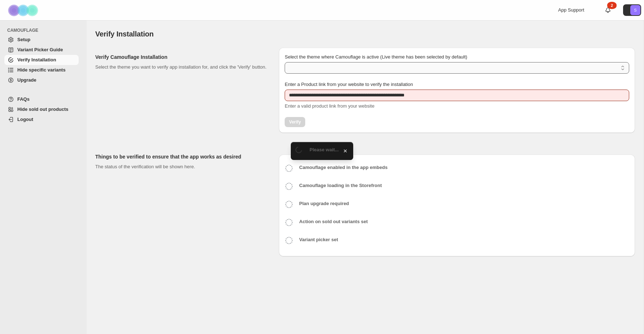 The image size is (644, 334). What do you see at coordinates (349, 84) in the screenshot?
I see `span: Enter a Product link from your website to verify the installation` at bounding box center [349, 84].